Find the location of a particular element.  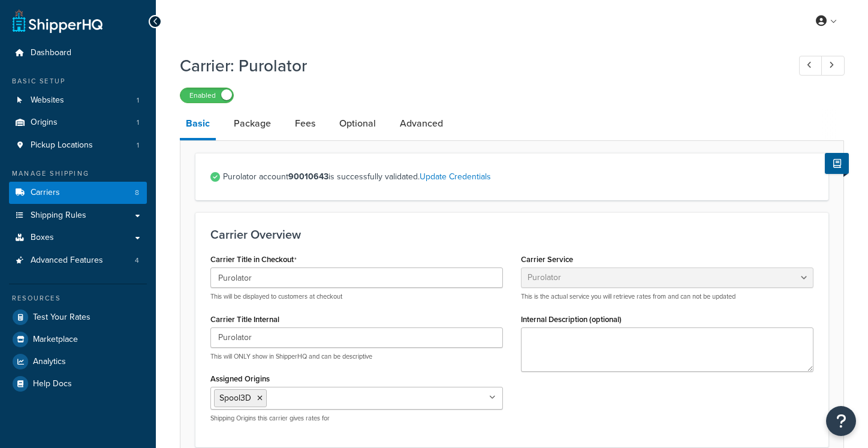

a: Optional is located at coordinates (357, 124).